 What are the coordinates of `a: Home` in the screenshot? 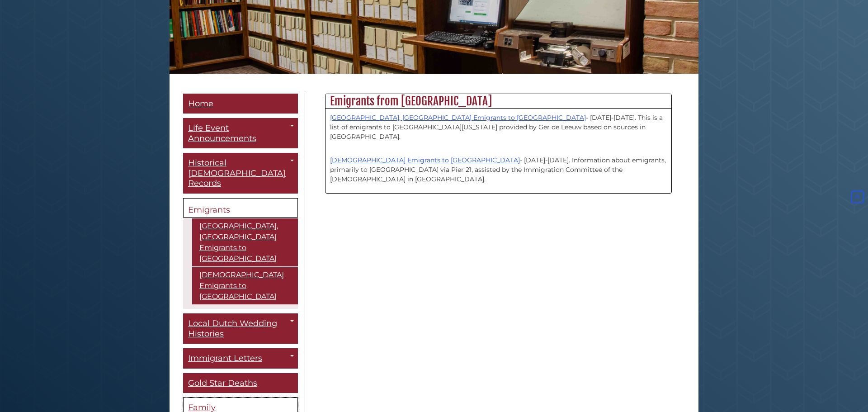 It's located at (241, 104).